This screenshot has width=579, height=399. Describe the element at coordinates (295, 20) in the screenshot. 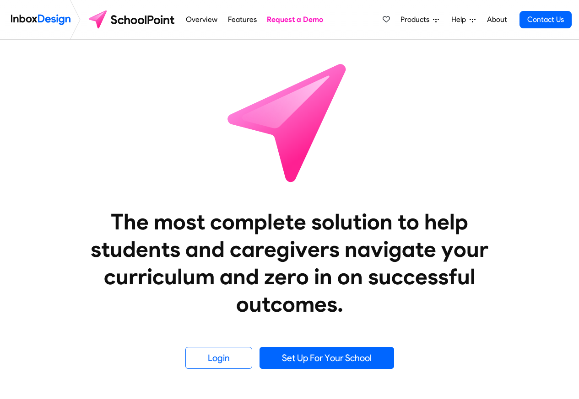

I see `a: Request a Demo` at that location.